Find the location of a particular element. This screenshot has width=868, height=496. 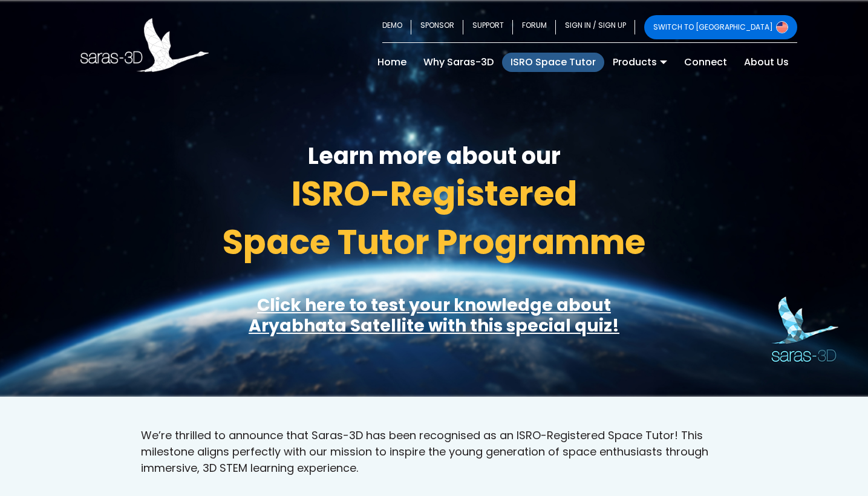

a: SUPPORT is located at coordinates (488, 27).